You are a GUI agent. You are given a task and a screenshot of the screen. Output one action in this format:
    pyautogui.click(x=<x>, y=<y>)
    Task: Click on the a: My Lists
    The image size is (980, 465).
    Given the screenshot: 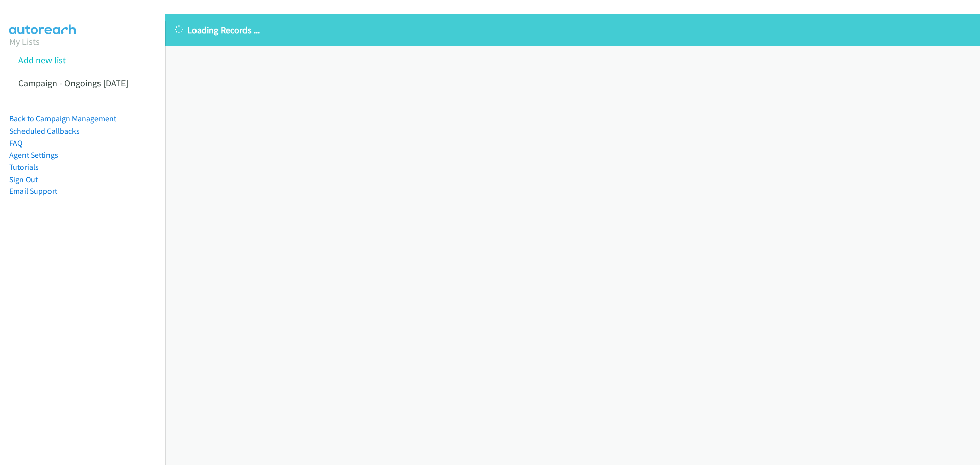 What is the action you would take?
    pyautogui.click(x=24, y=41)
    